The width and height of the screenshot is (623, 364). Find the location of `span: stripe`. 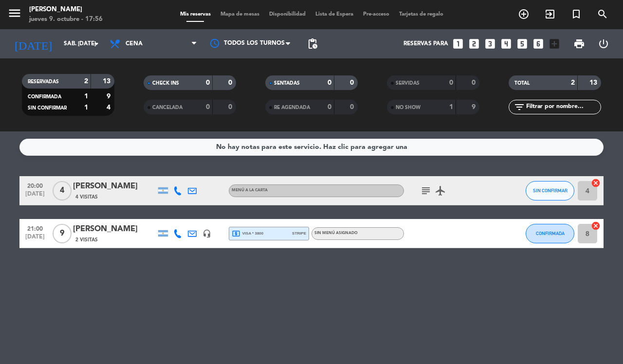

span: stripe is located at coordinates (299, 233).